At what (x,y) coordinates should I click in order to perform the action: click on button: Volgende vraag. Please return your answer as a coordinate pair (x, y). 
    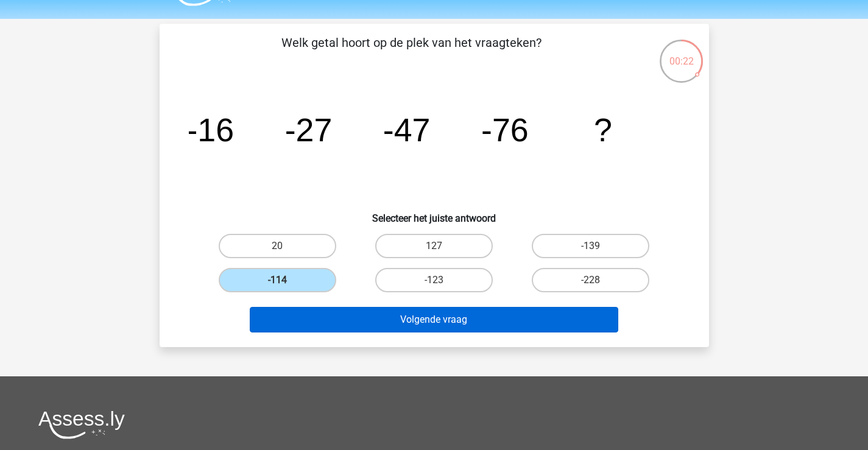
    Looking at the image, I should click on (433, 320).